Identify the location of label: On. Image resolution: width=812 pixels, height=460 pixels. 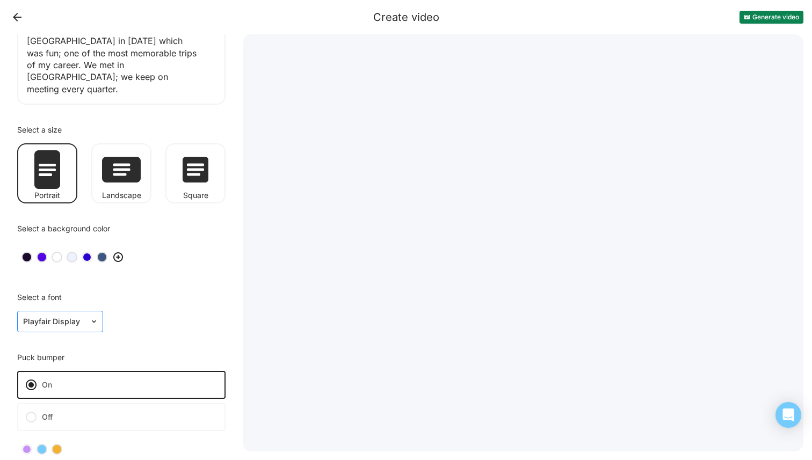
(121, 385).